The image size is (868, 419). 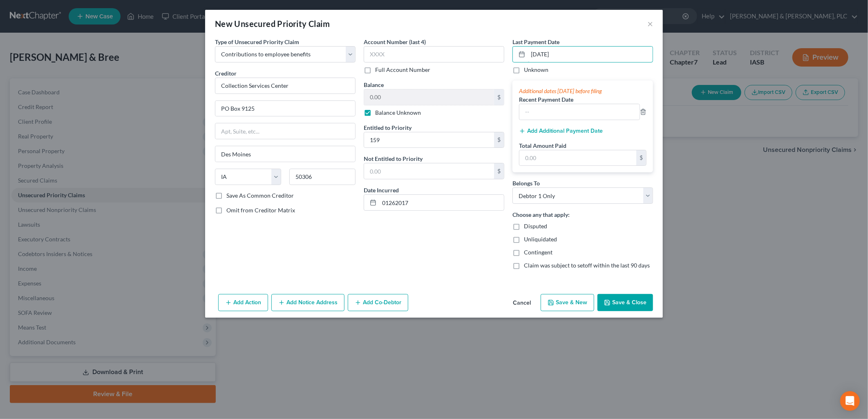 What do you see at coordinates (261, 210) in the screenshot?
I see `span: Omit from Creditor Matrix` at bounding box center [261, 210].